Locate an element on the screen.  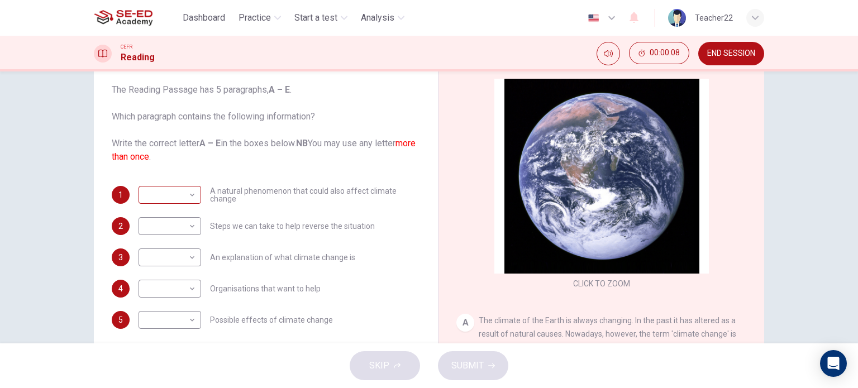
span: Organisations that want to help is located at coordinates (265, 289).